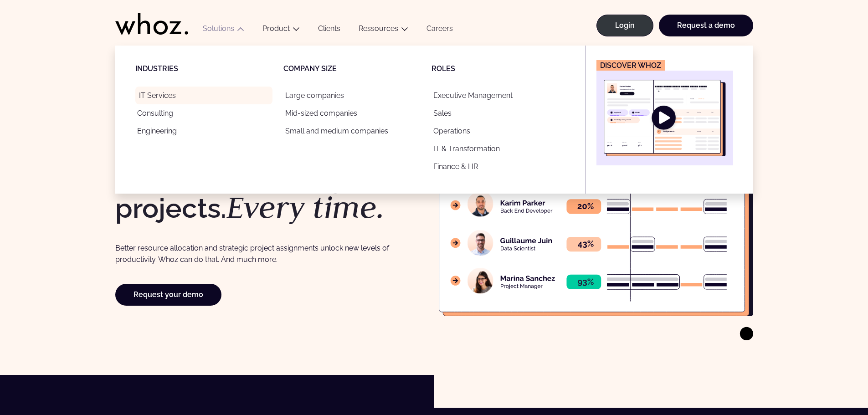 The height and width of the screenshot is (415, 868). What do you see at coordinates (518, 248) in the screenshot?
I see `g: Data Scientist` at bounding box center [518, 248].